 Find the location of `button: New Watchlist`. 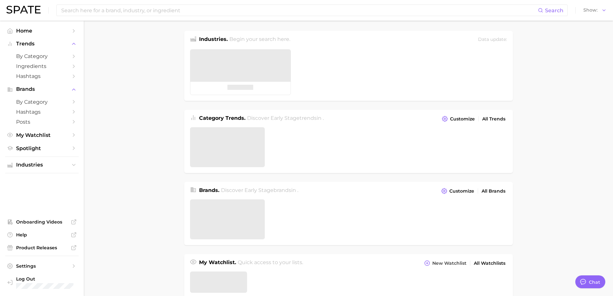

button: New Watchlist is located at coordinates (445, 263).